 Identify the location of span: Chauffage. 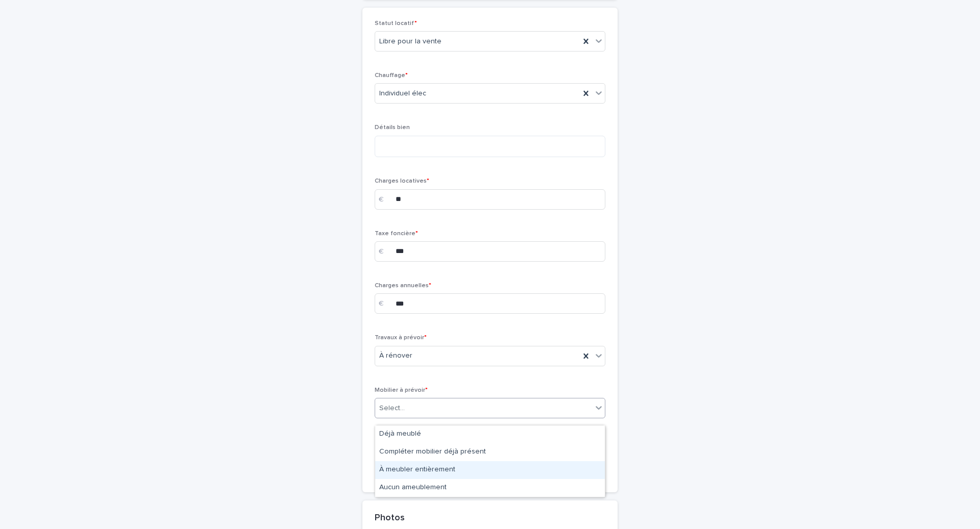
(391, 76).